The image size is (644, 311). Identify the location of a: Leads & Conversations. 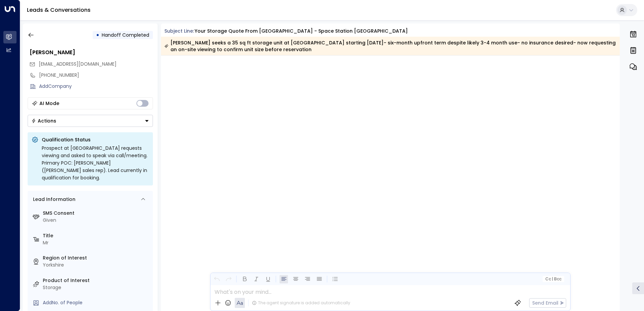
(59, 10).